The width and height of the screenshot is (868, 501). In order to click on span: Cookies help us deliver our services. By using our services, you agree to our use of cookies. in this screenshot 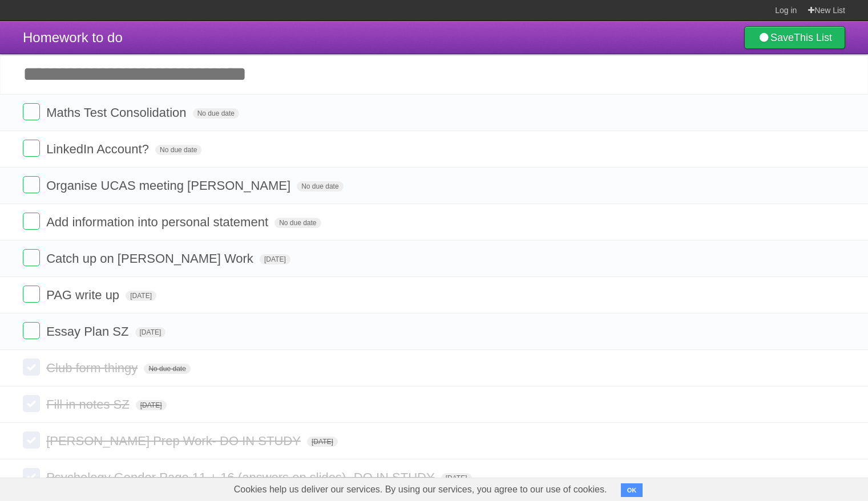, I will do `click(421, 490)`.